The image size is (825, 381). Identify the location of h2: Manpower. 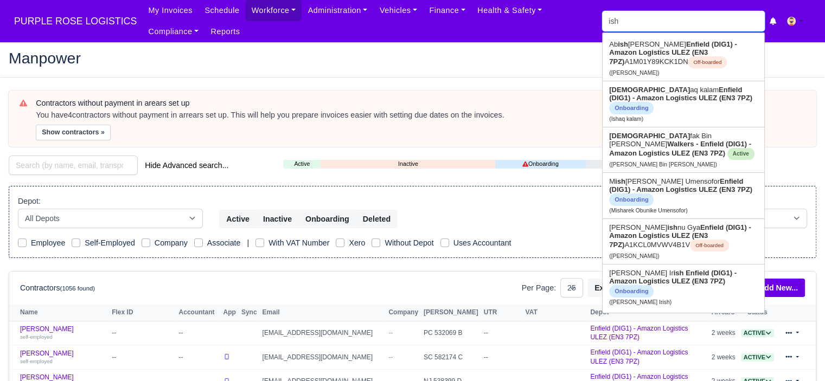
(412, 58).